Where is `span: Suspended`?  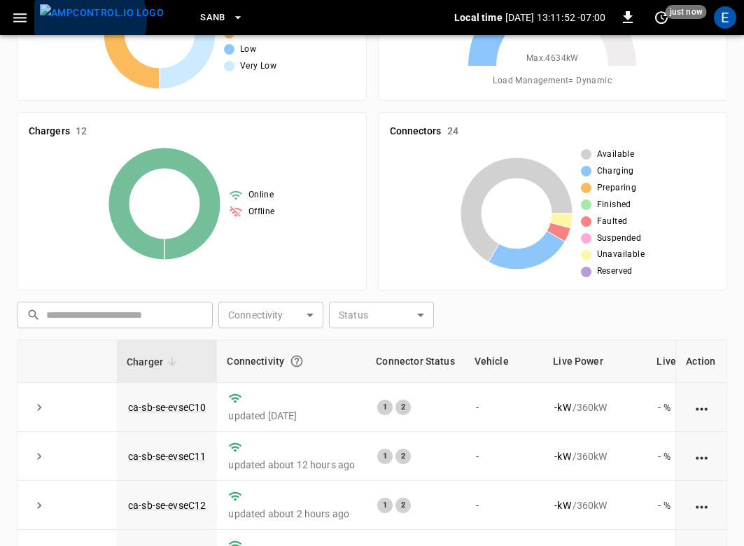 span: Suspended is located at coordinates (619, 239).